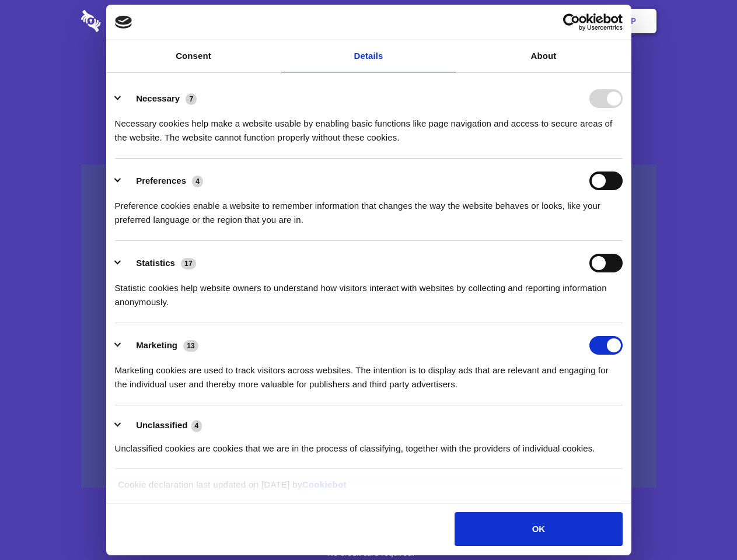 This screenshot has height=560, width=737. I want to click on img: logo, so click(124, 22).